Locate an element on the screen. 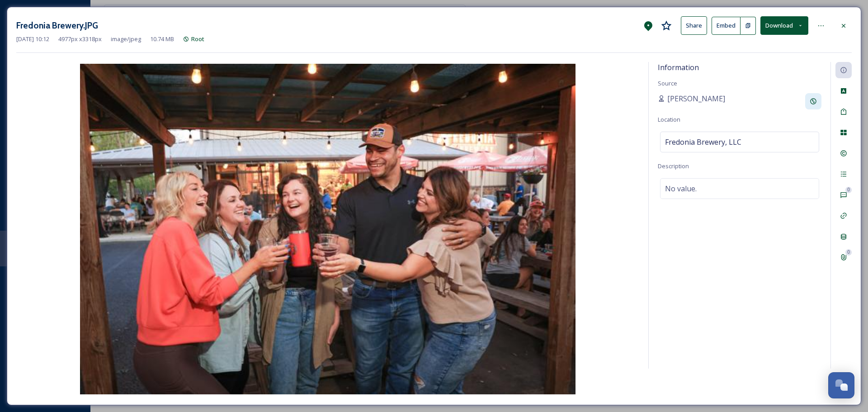 This screenshot has width=868, height=412. button: Open Chat is located at coordinates (841, 385).